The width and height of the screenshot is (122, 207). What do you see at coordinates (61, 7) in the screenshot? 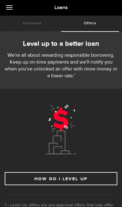
I see `span: Loans` at bounding box center [61, 7].